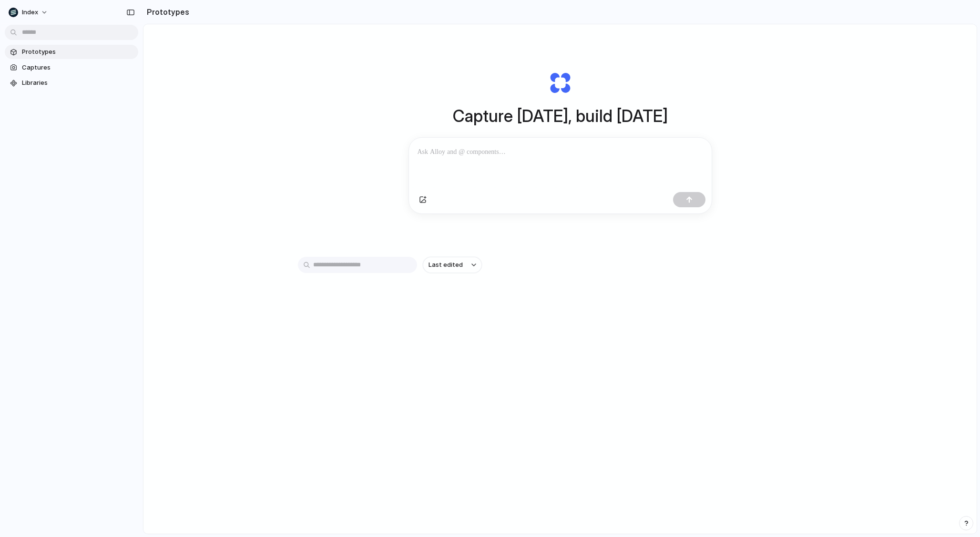 This screenshot has width=980, height=537. What do you see at coordinates (166, 12) in the screenshot?
I see `h2: Prototypes` at bounding box center [166, 12].